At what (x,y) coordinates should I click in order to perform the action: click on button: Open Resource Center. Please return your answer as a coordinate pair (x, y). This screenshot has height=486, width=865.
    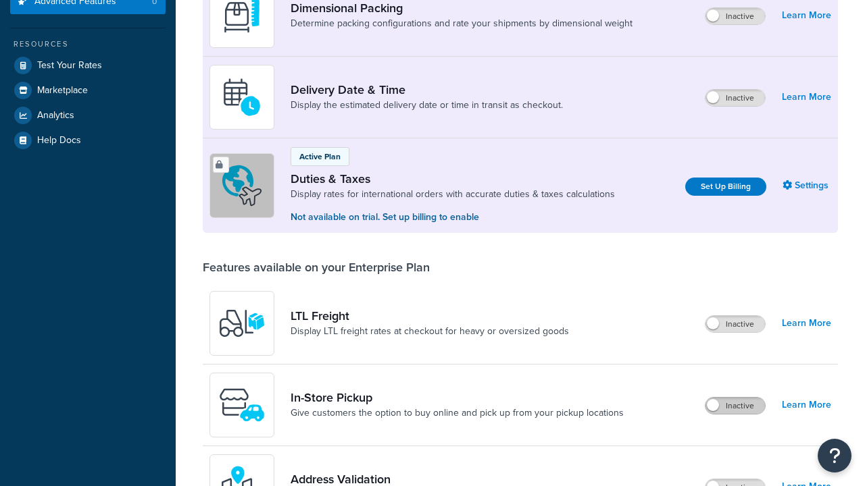
    Looking at the image, I should click on (834, 456).